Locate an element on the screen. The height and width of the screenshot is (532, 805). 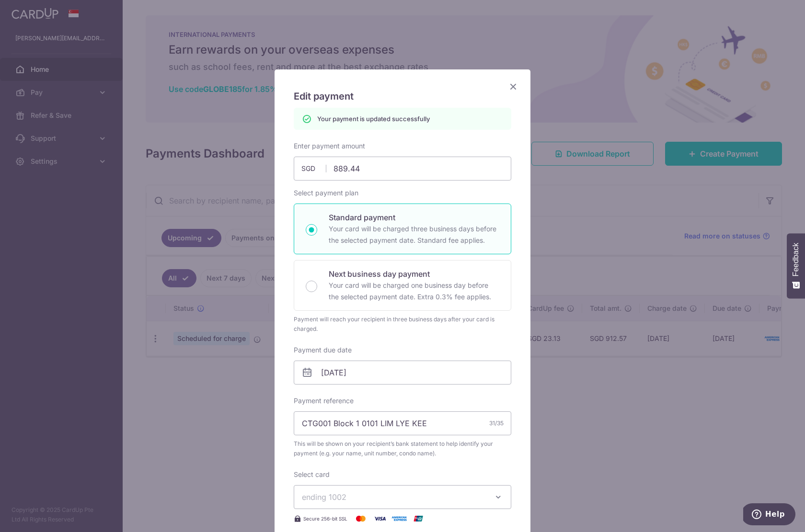
label: Select payment plan is located at coordinates (326, 193).